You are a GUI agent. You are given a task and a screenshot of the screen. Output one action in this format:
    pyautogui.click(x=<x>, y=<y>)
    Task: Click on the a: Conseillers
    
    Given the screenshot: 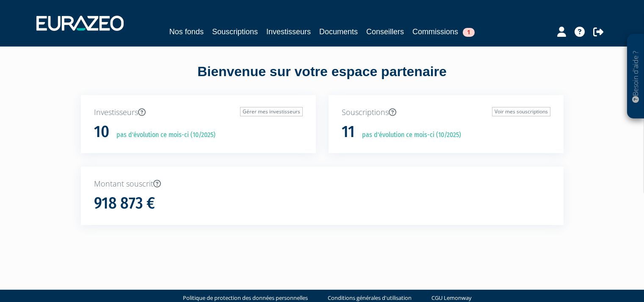 What is the action you would take?
    pyautogui.click(x=385, y=32)
    